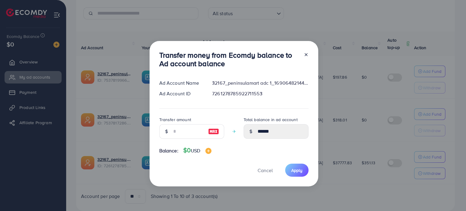 The image size is (466, 211). Describe the element at coordinates (169, 150) in the screenshot. I see `span: Balance:` at that location.